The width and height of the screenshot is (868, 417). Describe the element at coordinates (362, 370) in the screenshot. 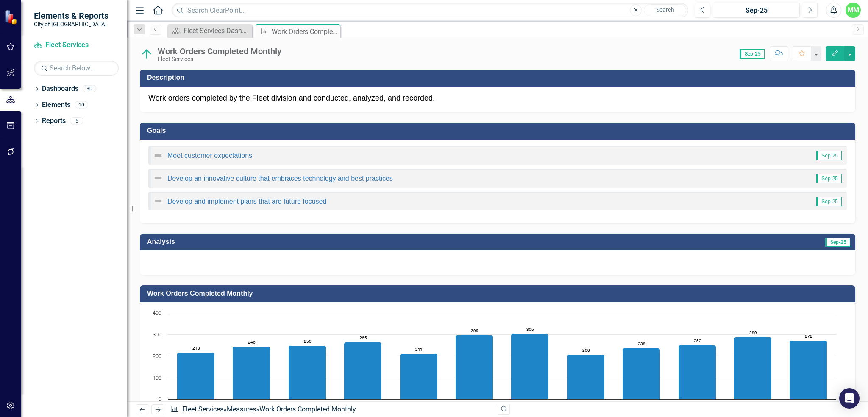

I see `path: Jan-25, 265. Actual.` at that location.